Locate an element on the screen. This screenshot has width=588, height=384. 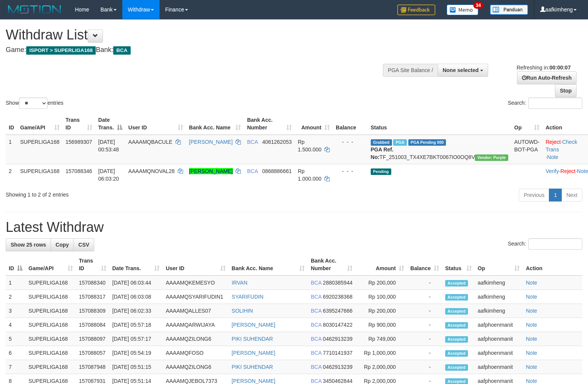
th: Status is located at coordinates (440, 123).